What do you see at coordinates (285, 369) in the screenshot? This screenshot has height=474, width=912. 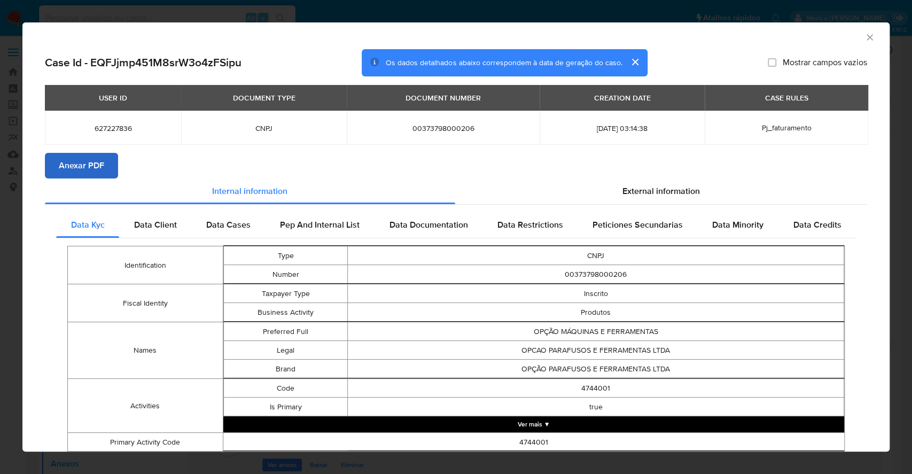 I see `td: Brand` at bounding box center [285, 369].